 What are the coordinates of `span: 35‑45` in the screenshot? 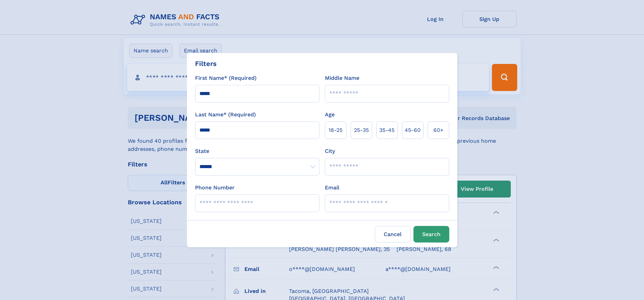 It's located at (387, 130).